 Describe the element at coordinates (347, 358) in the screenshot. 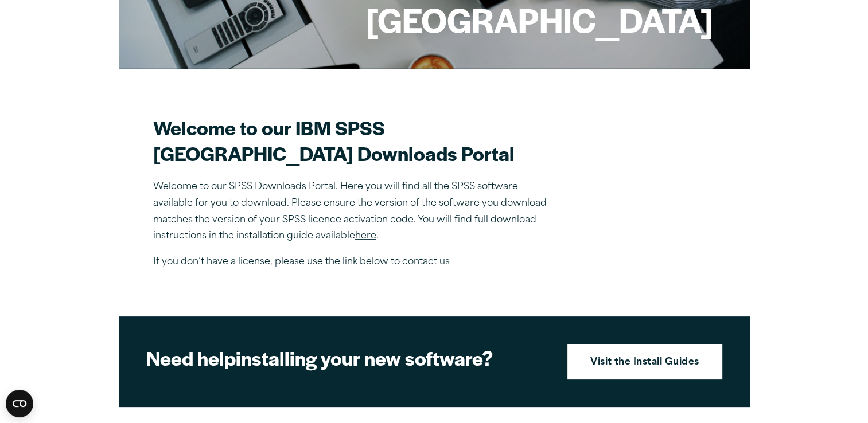

I see `h2: installing your new software?` at that location.